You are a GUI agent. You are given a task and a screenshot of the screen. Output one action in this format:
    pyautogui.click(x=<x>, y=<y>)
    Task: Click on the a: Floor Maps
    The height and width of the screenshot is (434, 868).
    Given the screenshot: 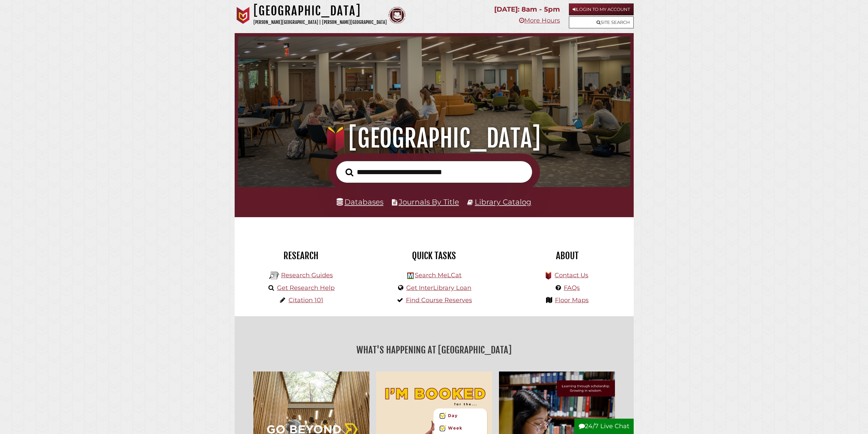 What is the action you would take?
    pyautogui.click(x=571, y=300)
    